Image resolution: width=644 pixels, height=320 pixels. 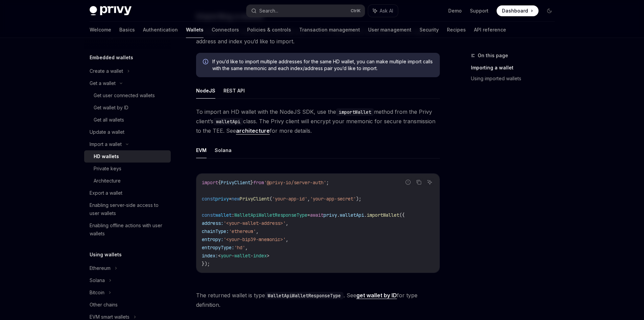 I want to click on div: Architecture, so click(x=107, y=181).